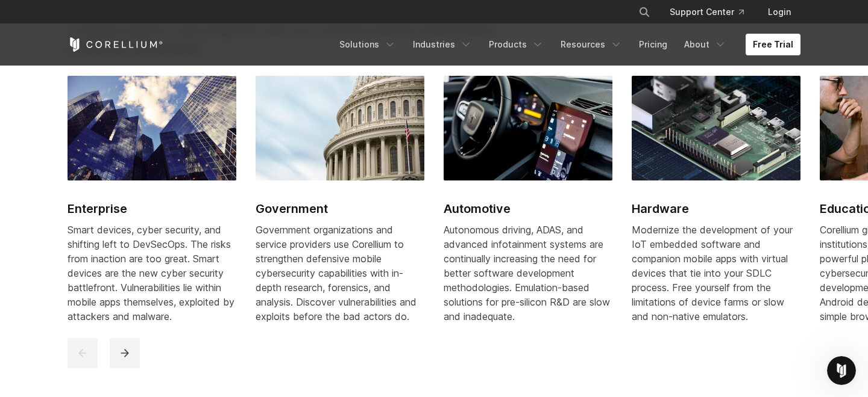  I want to click on button: Search, so click(644, 12).